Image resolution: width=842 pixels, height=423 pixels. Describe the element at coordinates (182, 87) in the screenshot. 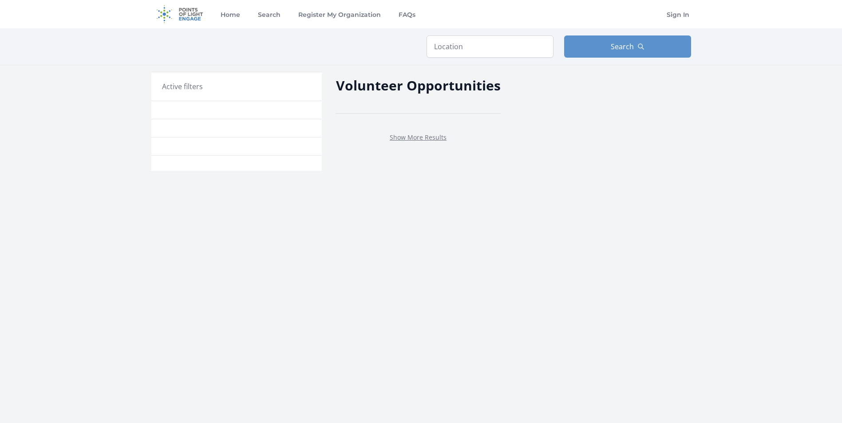

I see `h3: Active filters` at that location.